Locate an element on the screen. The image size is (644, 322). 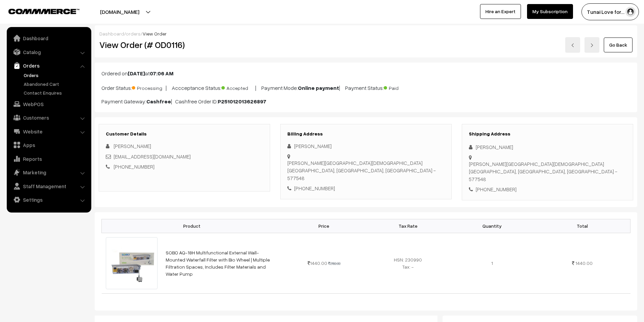
th: Total is located at coordinates (582, 226).